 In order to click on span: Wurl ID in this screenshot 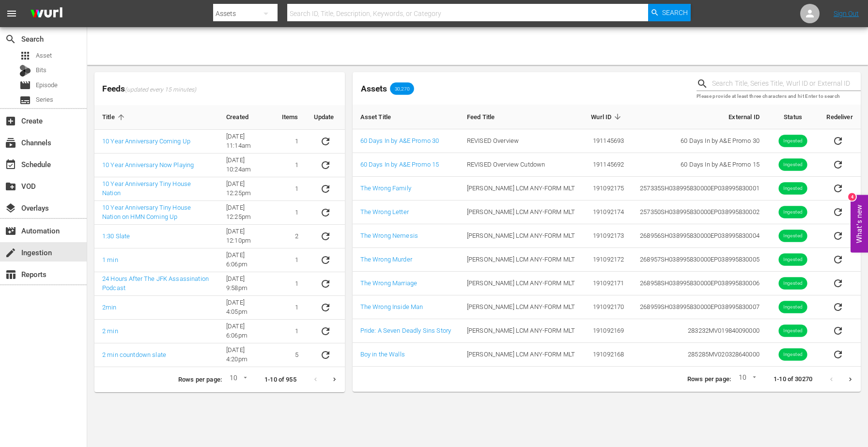, I will do `click(608, 116)`.